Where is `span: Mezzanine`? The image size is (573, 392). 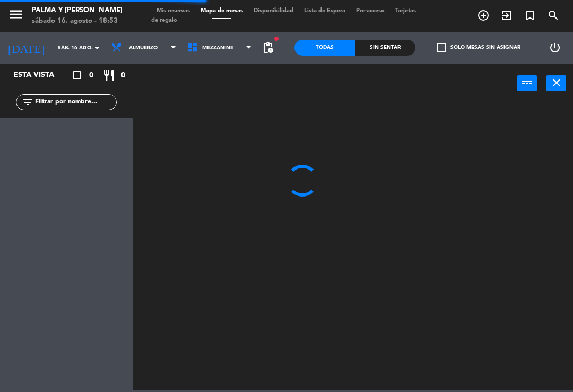
span: Mezzanine is located at coordinates (217, 48).